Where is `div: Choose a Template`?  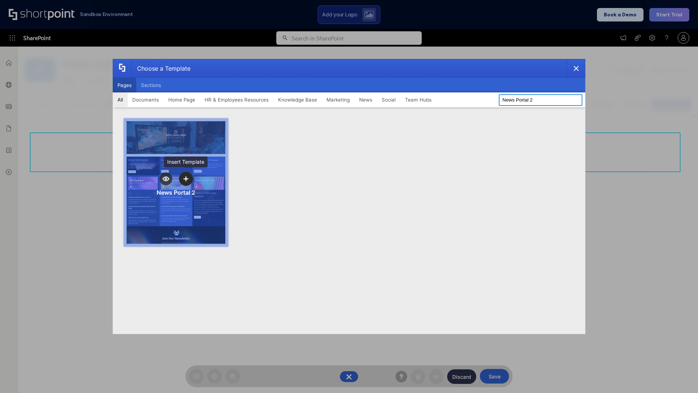 div: Choose a Template is located at coordinates (161, 68).